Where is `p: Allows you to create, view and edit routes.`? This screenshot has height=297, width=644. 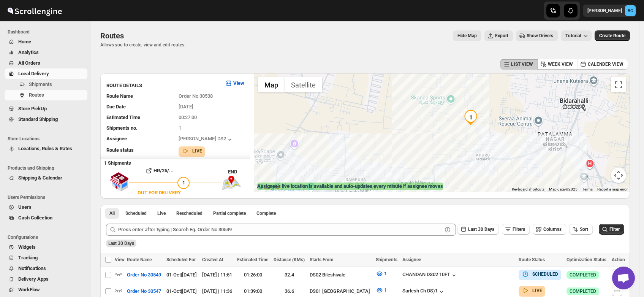 p: Allows you to create, view and edit routes. is located at coordinates (143, 45).